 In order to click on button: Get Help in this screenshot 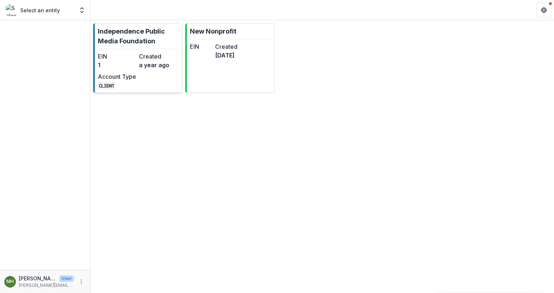, I will do `click(544, 10)`.